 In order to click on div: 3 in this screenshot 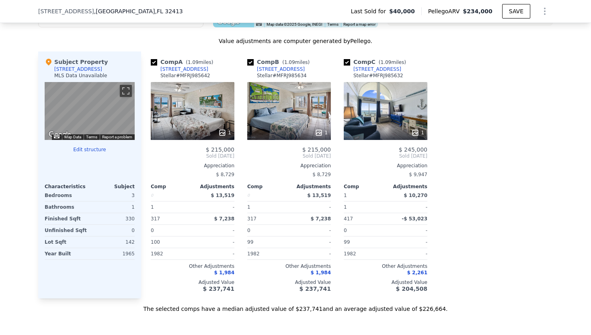, I will do `click(113, 195)`.